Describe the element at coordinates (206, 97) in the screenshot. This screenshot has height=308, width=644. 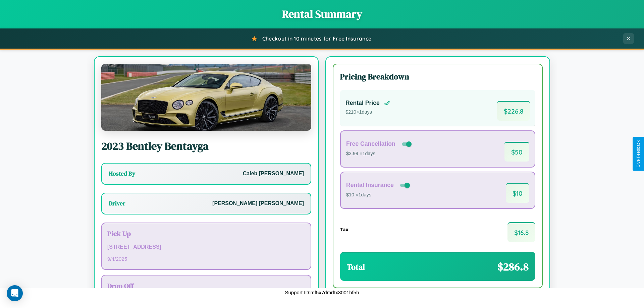
I see `img: Bentley Bentayga` at that location.